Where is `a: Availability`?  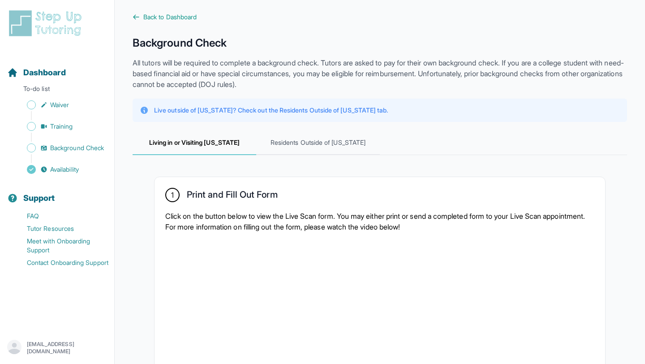
a: Availability is located at coordinates (60, 169).